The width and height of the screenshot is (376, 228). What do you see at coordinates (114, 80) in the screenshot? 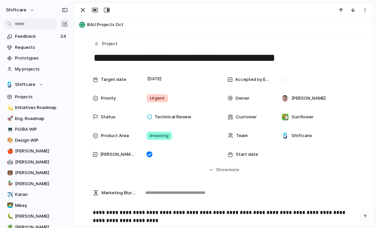
I see `span: Target date` at bounding box center [114, 80].